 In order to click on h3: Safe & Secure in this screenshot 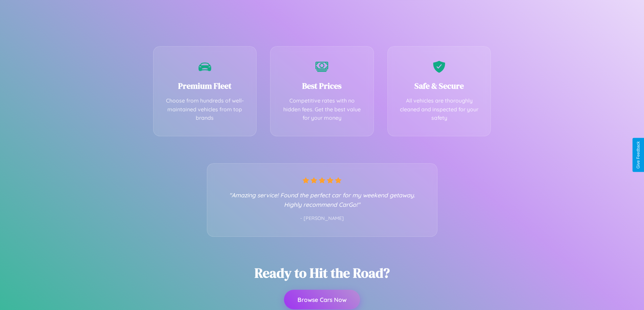, I will do `click(439, 86)`.